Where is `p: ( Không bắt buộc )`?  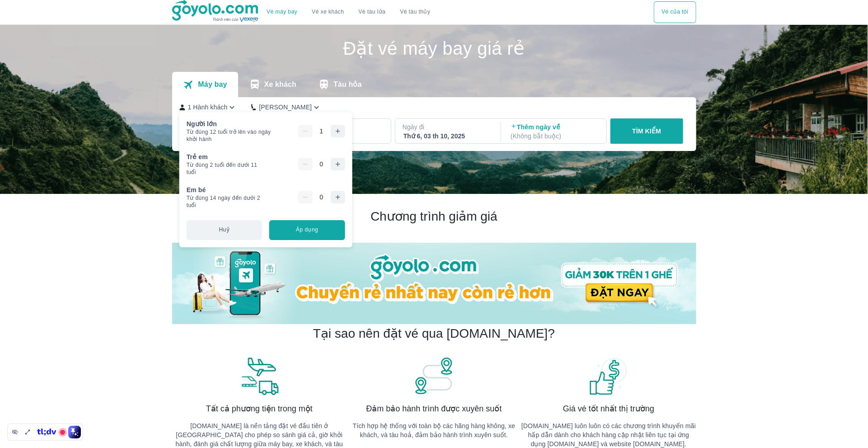 p: ( Không bắt buộc ) is located at coordinates (554, 136).